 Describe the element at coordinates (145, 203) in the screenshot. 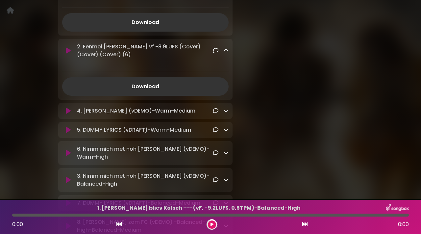

I see `p: 7. DUMMY LYRICS (vDRAFT)-Balanced-Medium` at that location.